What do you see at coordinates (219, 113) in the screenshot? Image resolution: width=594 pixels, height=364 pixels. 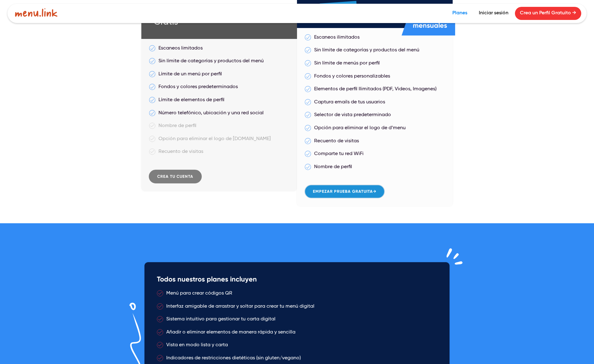 I see `div: Número telefónico, ubicación y una red social` at bounding box center [219, 113].